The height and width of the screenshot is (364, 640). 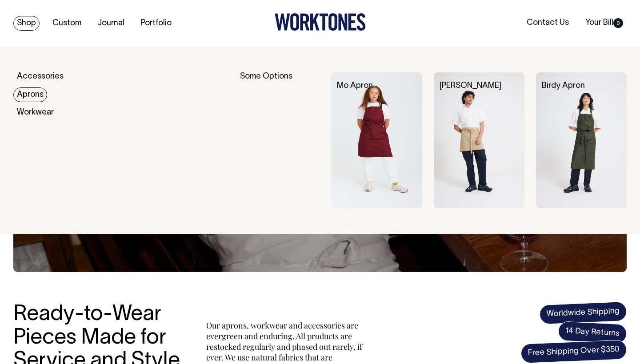 What do you see at coordinates (618, 23) in the screenshot?
I see `span: 0` at bounding box center [618, 23].